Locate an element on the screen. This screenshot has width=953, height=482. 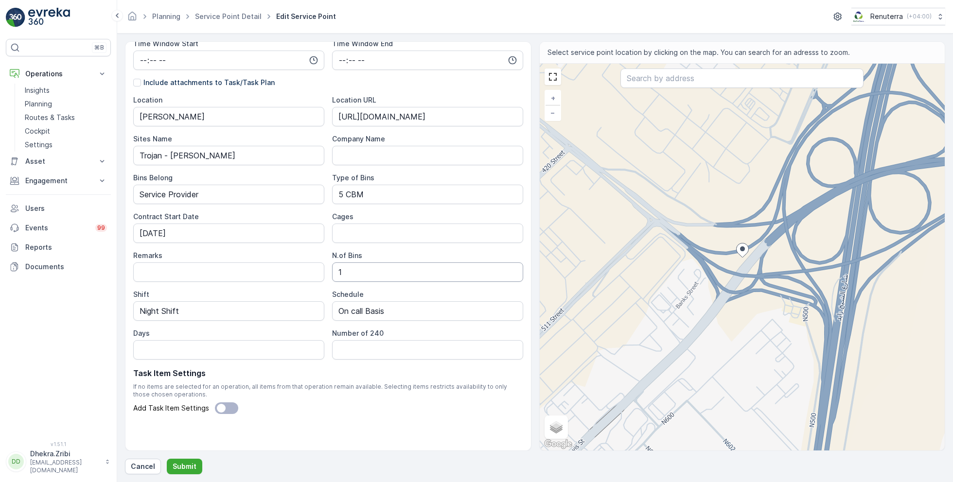
label: Cages is located at coordinates (343, 216).